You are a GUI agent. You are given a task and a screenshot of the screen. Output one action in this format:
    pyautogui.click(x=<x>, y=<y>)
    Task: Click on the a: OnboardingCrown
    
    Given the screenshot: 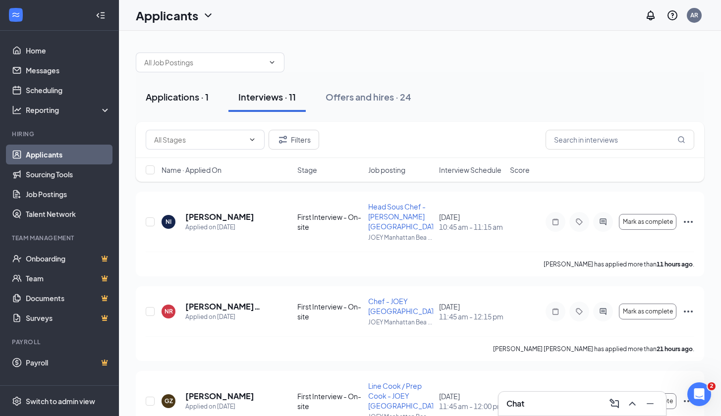 What is the action you would take?
    pyautogui.click(x=68, y=259)
    